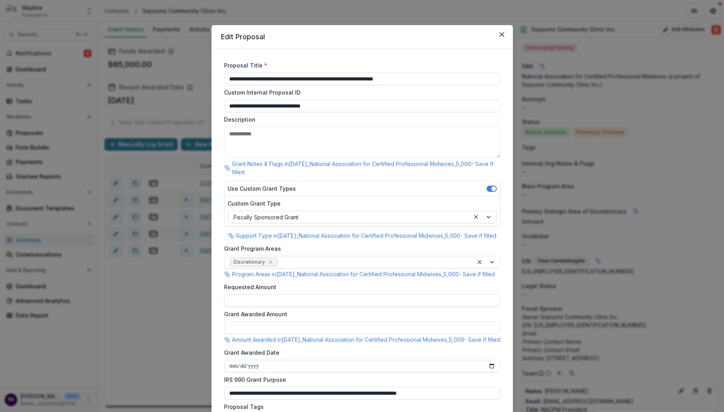 This screenshot has width=724, height=412. What do you see at coordinates (262, 188) in the screenshot?
I see `label: Use Custom Grant Types` at bounding box center [262, 188].